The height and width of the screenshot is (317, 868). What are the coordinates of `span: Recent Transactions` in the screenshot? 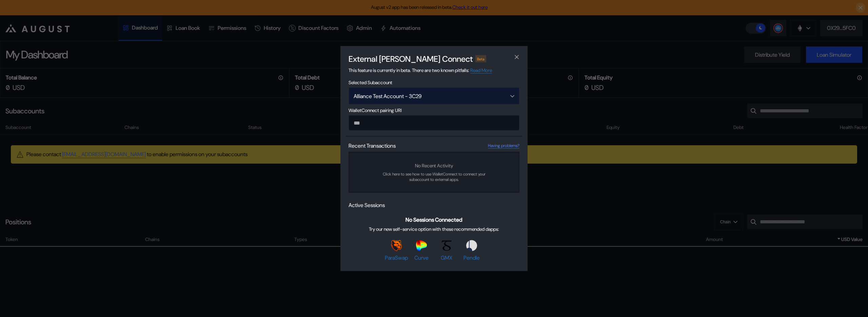 It's located at (372, 146).